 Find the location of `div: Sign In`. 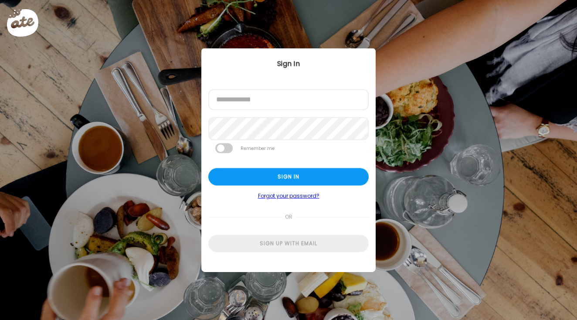

div: Sign In is located at coordinates (288, 64).